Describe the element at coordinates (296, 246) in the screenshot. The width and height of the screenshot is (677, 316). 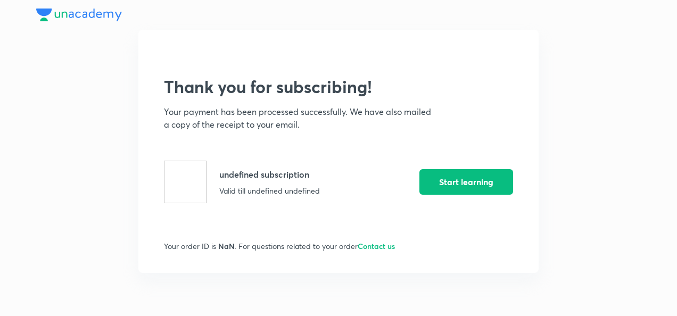
I see `p: . For questions related to your order` at that location.